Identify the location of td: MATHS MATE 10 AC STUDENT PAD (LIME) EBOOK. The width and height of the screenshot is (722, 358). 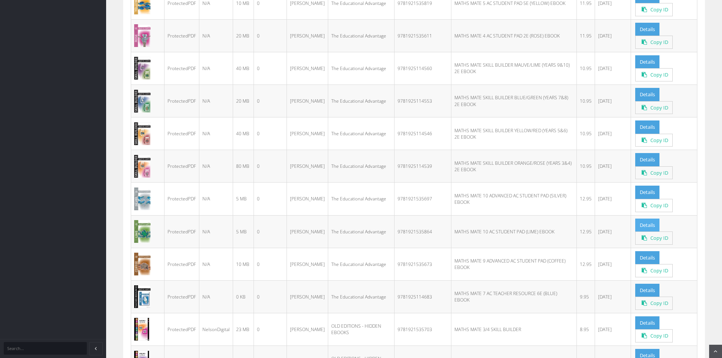
(514, 232).